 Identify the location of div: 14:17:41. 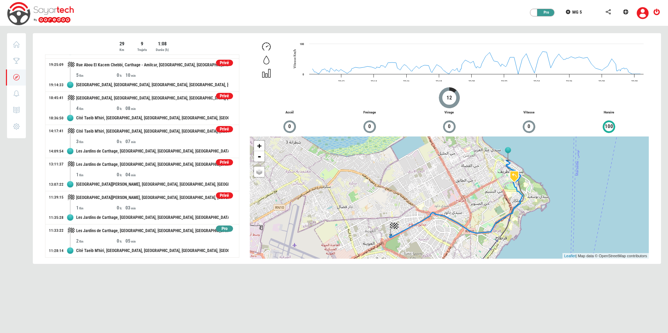
(56, 131).